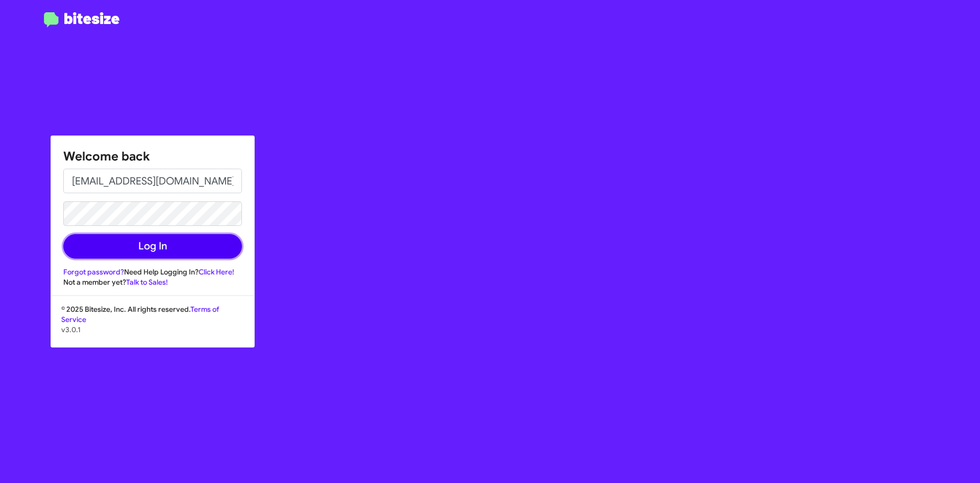 Image resolution: width=980 pixels, height=483 pixels. What do you see at coordinates (147, 282) in the screenshot?
I see `a: Talk to Sales!` at bounding box center [147, 282].